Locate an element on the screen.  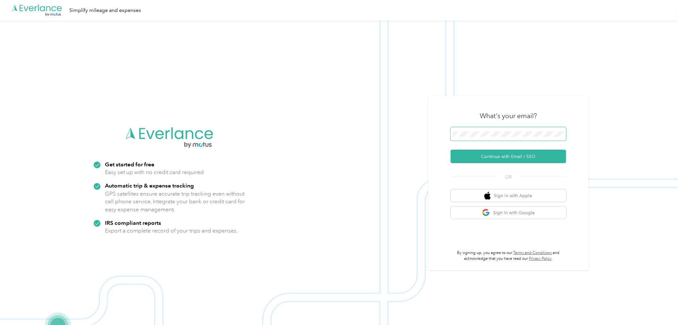
img: apple logo is located at coordinates (488, 195).